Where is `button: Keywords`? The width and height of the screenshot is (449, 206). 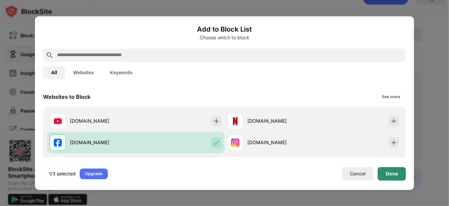 button: Keywords is located at coordinates (121, 73).